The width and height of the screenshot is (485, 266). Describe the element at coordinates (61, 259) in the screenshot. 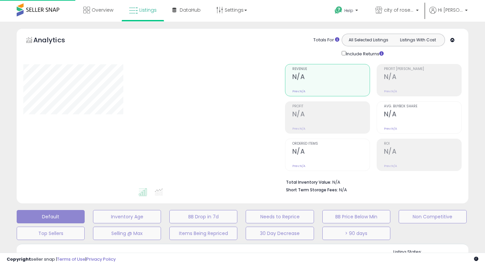

I see `div: seller snap | |` at that location.